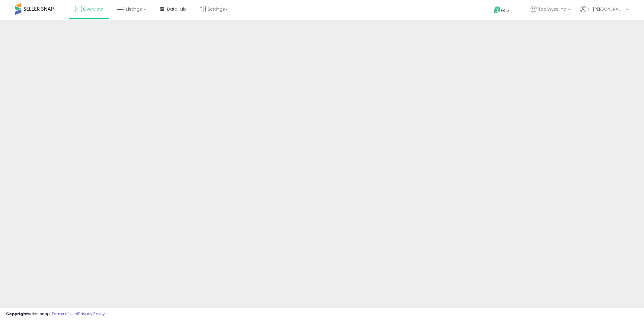 This screenshot has height=320, width=644. What do you see at coordinates (134, 9) in the screenshot?
I see `span: Listings` at bounding box center [134, 9].